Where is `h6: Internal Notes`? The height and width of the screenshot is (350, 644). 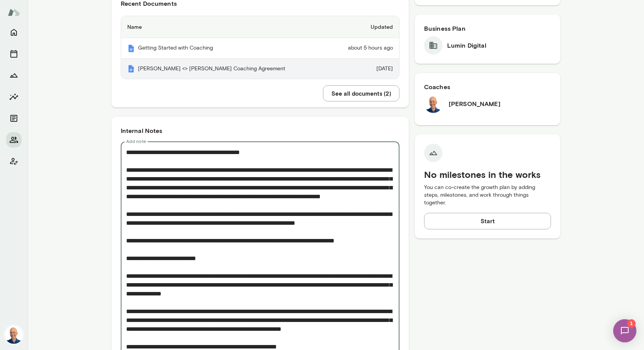
h6: Internal Notes is located at coordinates (260, 131).